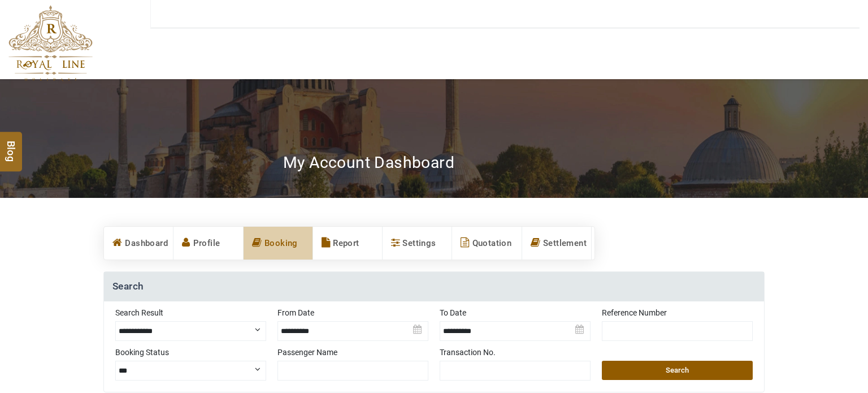 This screenshot has height=393, width=868. Describe the element at coordinates (677, 371) in the screenshot. I see `button: Search` at that location.